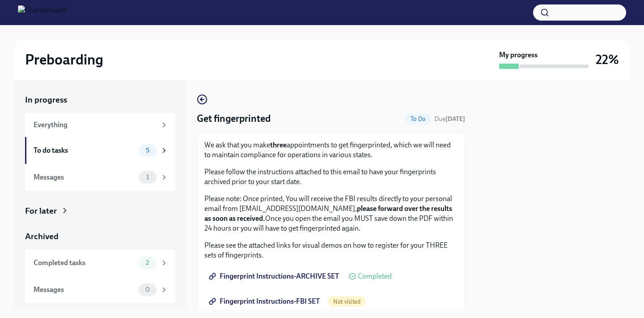 This screenshot has width=644, height=318. Describe the element at coordinates (100, 263) in the screenshot. I see `a: Completed tasks2` at that location.